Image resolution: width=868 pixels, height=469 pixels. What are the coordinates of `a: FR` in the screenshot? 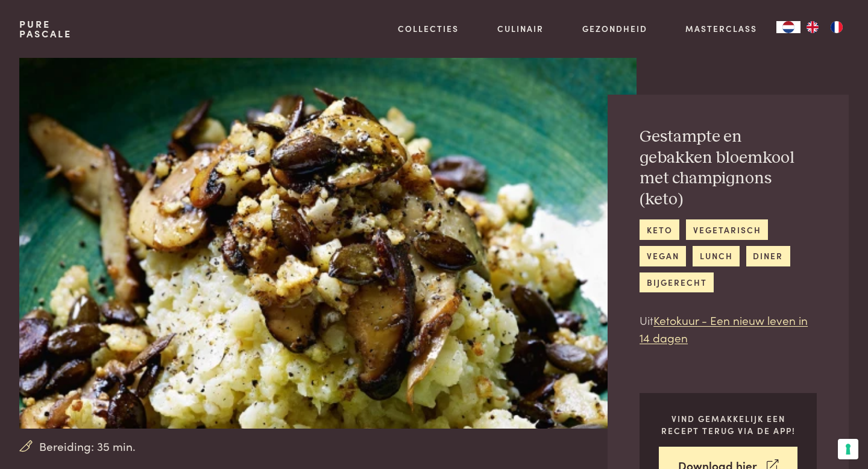 It's located at (837, 27).